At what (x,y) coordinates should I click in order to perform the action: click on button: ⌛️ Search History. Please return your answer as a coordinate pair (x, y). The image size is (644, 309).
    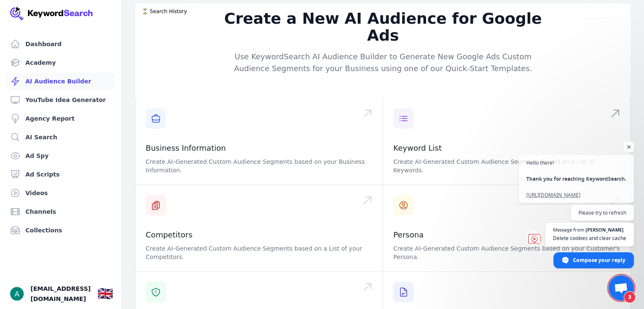
    Looking at the image, I should click on (164, 12).